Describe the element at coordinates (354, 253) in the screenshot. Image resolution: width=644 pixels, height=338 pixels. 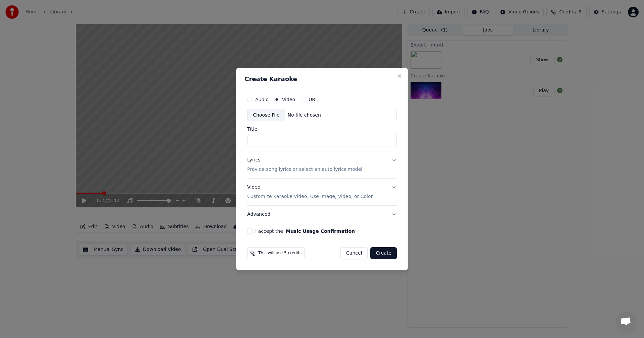
I see `button: Cancel` at that location.